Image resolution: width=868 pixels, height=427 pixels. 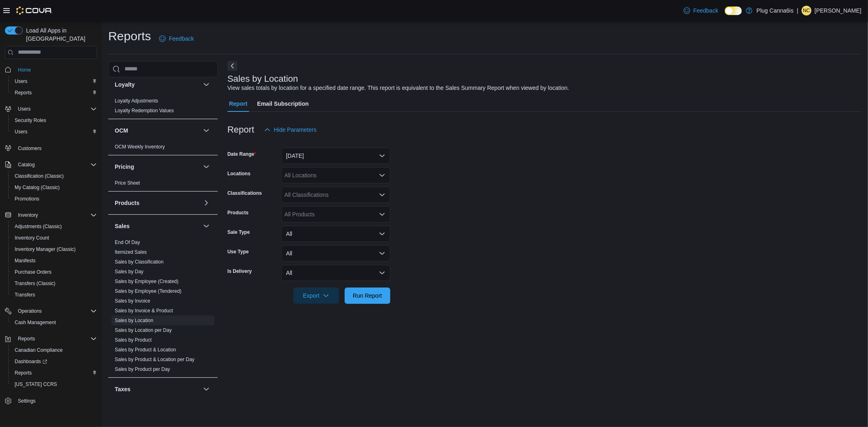 What do you see at coordinates (51, 70) in the screenshot?
I see `button: Home` at bounding box center [51, 70].